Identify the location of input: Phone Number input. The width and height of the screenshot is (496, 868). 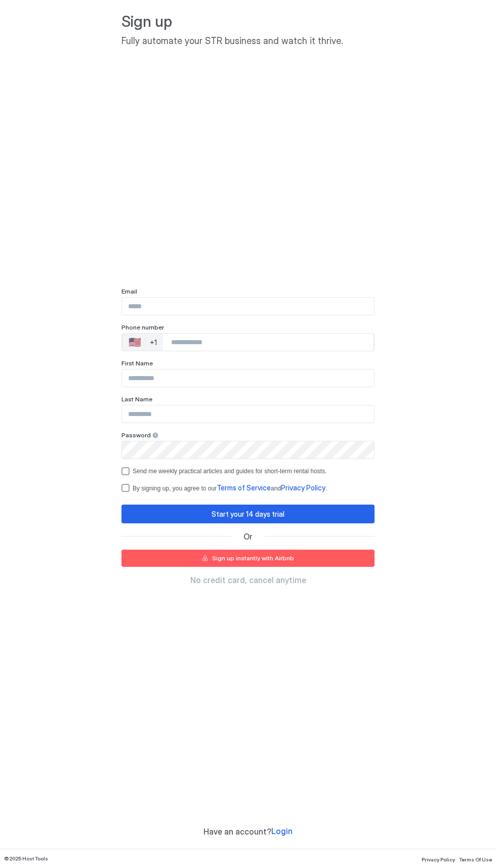
(268, 342).